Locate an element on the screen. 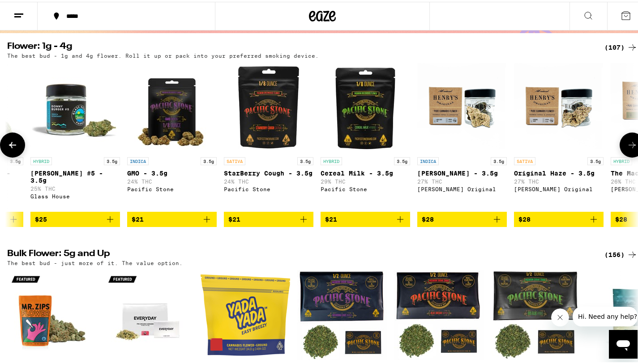 Image resolution: width=638 pixels, height=364 pixels. h2: Flower: 1g - 4g is located at coordinates (300, 46).